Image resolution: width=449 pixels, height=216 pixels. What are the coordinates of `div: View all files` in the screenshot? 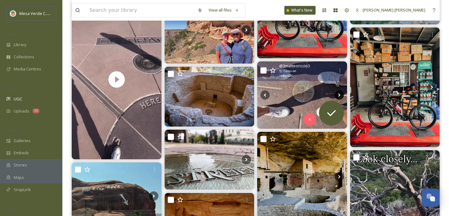 It's located at (224, 10).